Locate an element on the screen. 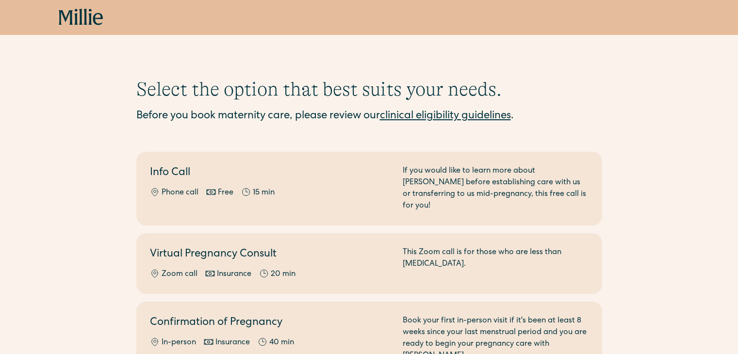 This screenshot has height=354, width=738. a: Virtual Pregnancy ConsultZoom callInsurance20 minThis Zoom call is for those who are less than [M... is located at coordinates (369, 263).